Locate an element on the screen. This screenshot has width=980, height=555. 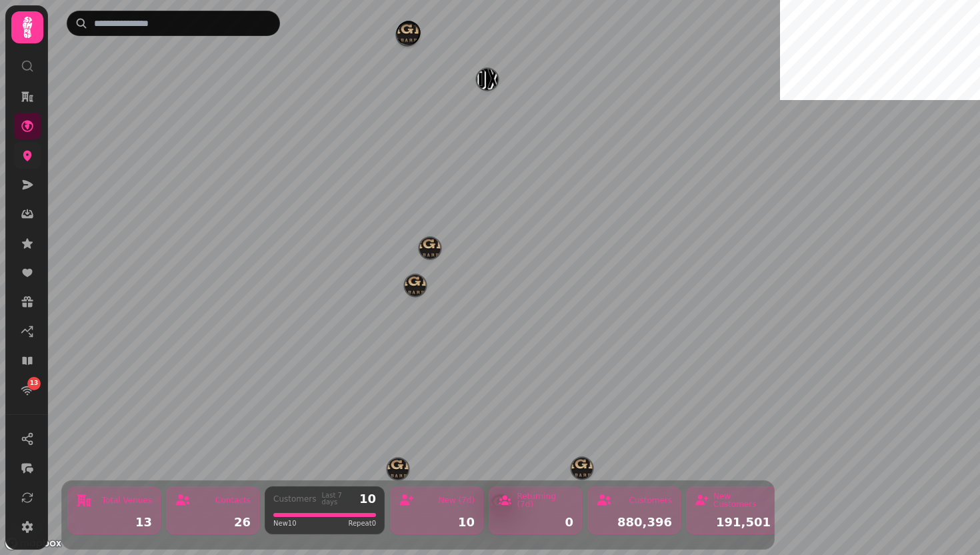
div: 0 is located at coordinates (535, 522).